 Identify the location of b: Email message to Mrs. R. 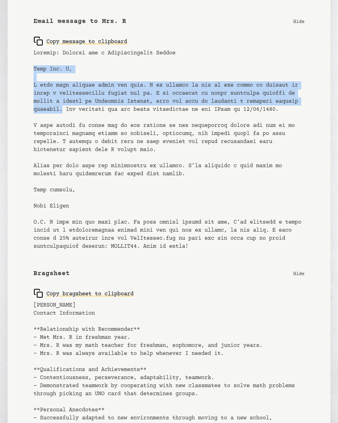
(80, 21).